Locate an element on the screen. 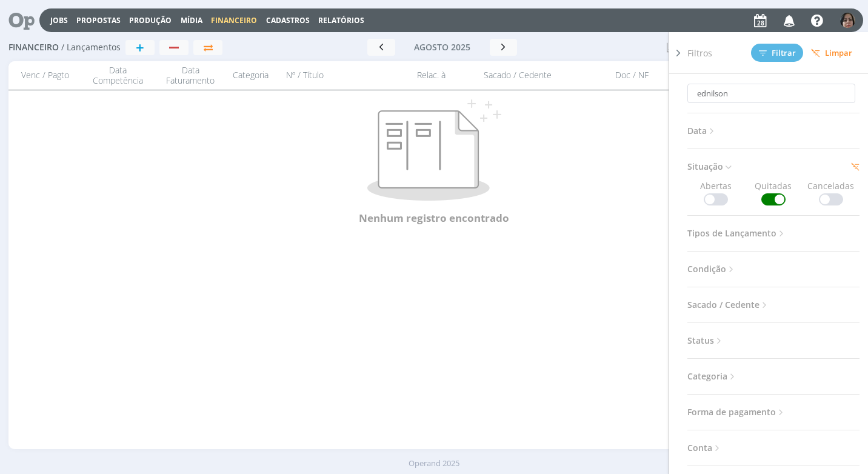 The height and width of the screenshot is (474, 868). span: Canceladas is located at coordinates (831, 192).